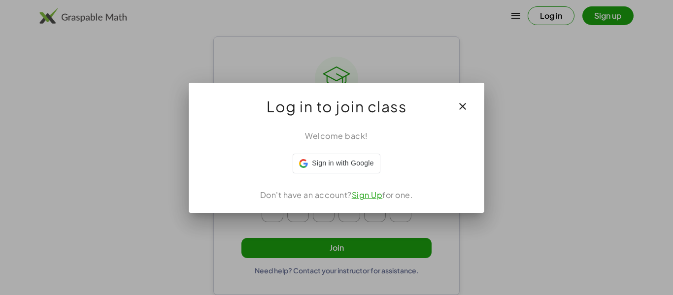  I want to click on span: Log in to join class, so click(337, 106).